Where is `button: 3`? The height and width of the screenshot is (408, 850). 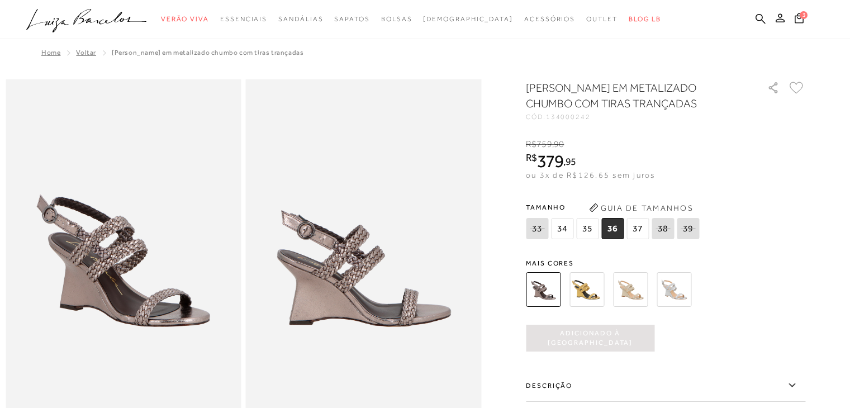
button: 3 is located at coordinates (799, 20).